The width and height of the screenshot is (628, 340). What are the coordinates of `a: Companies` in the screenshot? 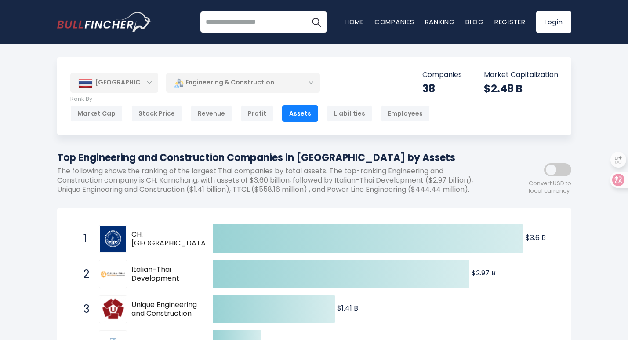 It's located at (394, 22).